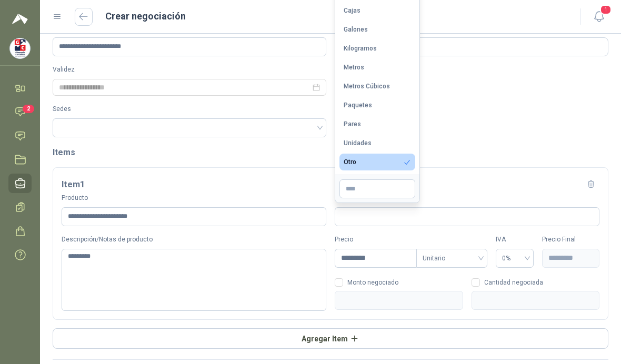  Describe the element at coordinates (378, 125) in the screenshot. I see `button: Pares` at that location.